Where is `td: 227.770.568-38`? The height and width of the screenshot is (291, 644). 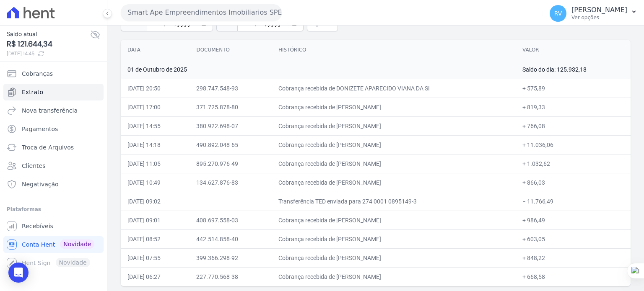 td: 227.770.568-38 is located at coordinates (230, 276).